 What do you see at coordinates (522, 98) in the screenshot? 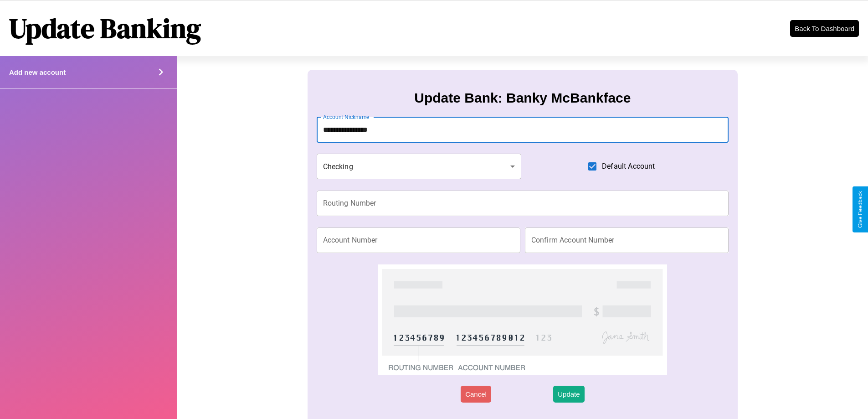
I see `h3: Update Bank: Banky McBankface` at bounding box center [522, 98].